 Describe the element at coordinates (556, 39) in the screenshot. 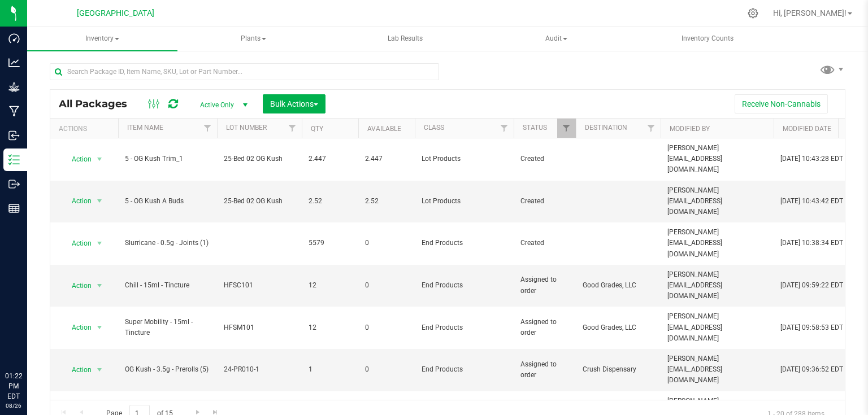

I see `span: Audit` at that location.